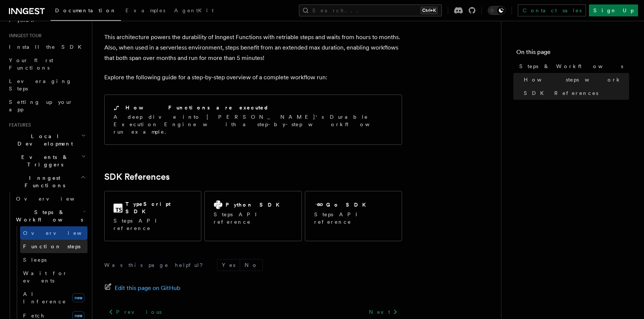 This screenshot has height=319, width=644. I want to click on a: AI Inferencenew, so click(54, 298).